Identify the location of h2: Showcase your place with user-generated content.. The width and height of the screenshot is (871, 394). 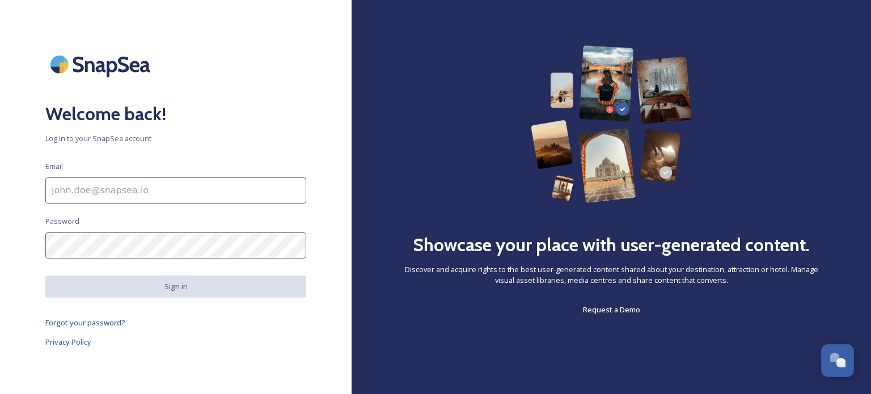
(611, 245).